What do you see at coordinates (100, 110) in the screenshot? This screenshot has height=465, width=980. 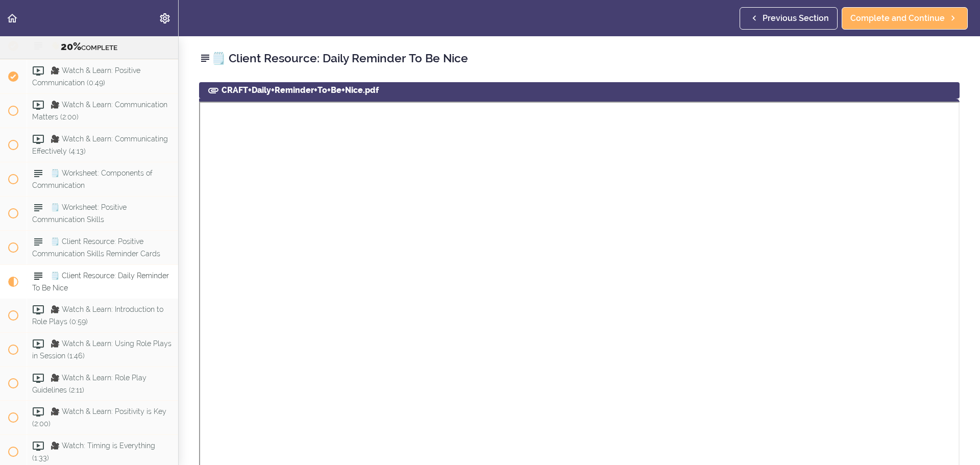 I see `span: 🎥 Watch & Learn: Communication Matters (2:00)` at bounding box center [100, 110].